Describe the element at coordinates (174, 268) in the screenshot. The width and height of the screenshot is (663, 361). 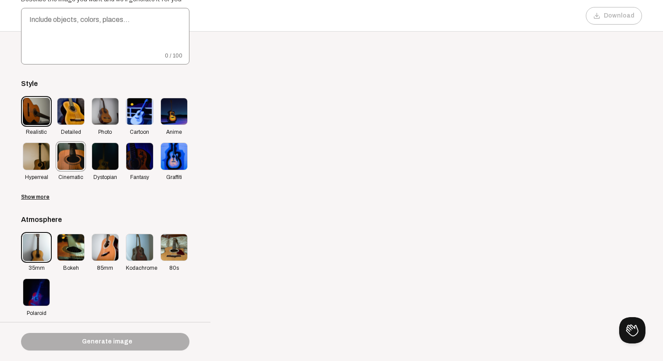
I see `div: 80s` at that location.